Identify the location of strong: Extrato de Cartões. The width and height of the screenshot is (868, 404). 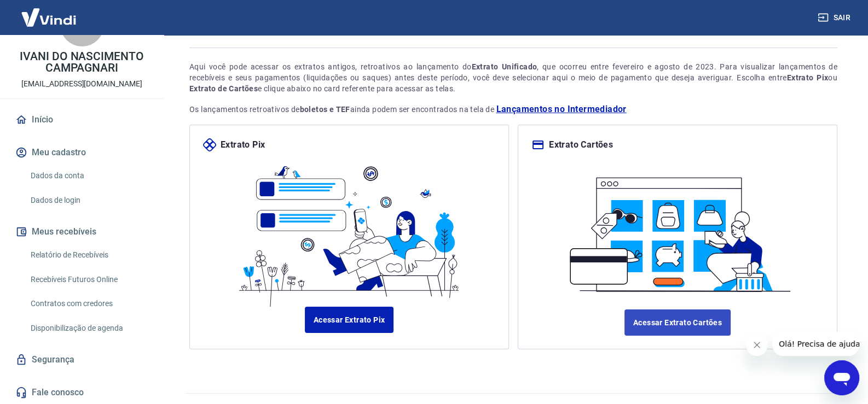
(223, 88).